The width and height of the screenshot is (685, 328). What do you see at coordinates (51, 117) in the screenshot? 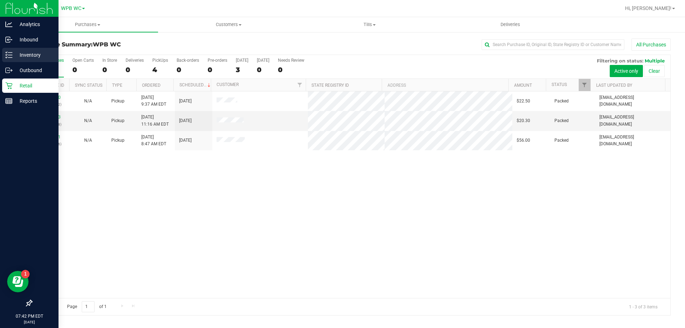
I see `a: 11848843` at bounding box center [51, 117].